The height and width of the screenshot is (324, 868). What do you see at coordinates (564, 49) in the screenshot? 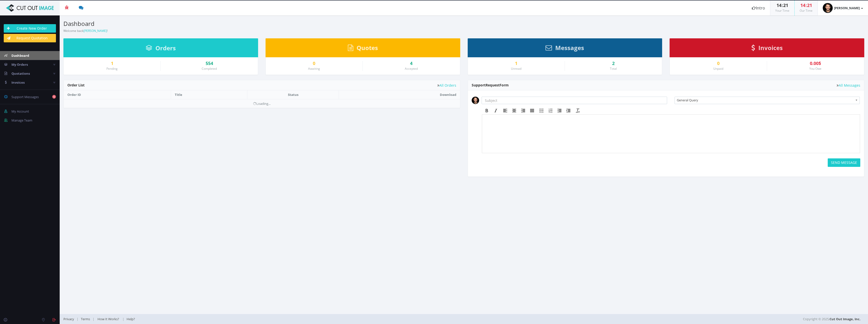
I see `a: Messages` at bounding box center [564, 49].